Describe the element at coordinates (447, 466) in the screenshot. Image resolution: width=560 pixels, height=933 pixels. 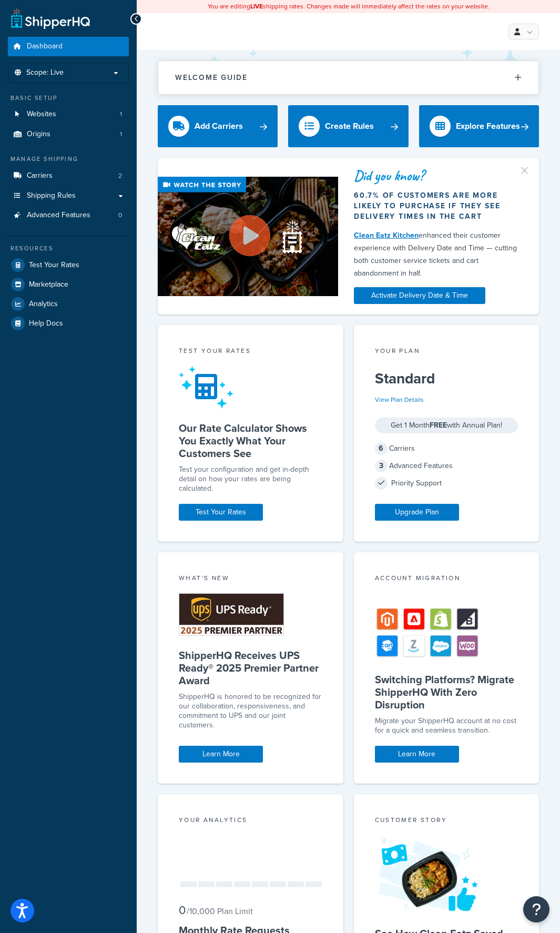
I see `div: Advanced Features` at that location.